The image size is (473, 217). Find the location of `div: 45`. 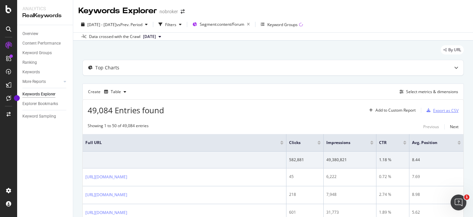

div: 45 is located at coordinates (305, 176).